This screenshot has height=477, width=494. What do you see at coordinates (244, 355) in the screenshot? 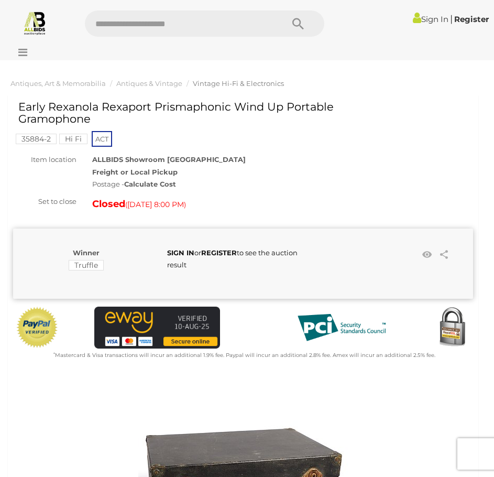
I see `small: Mastercard & Visa transactions will incur an additional 1.9% fee. Paypal will incur an additional...` at bounding box center [244, 355].